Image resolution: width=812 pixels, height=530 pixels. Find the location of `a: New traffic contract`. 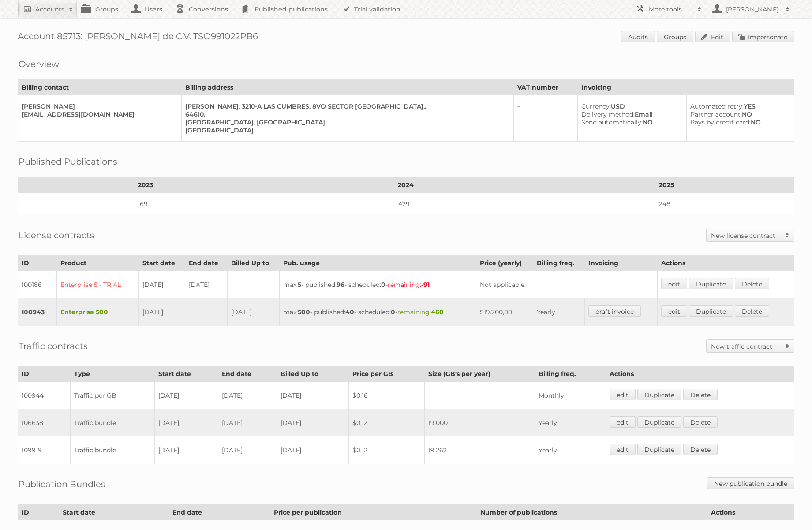

a: New traffic contract is located at coordinates (751, 346).